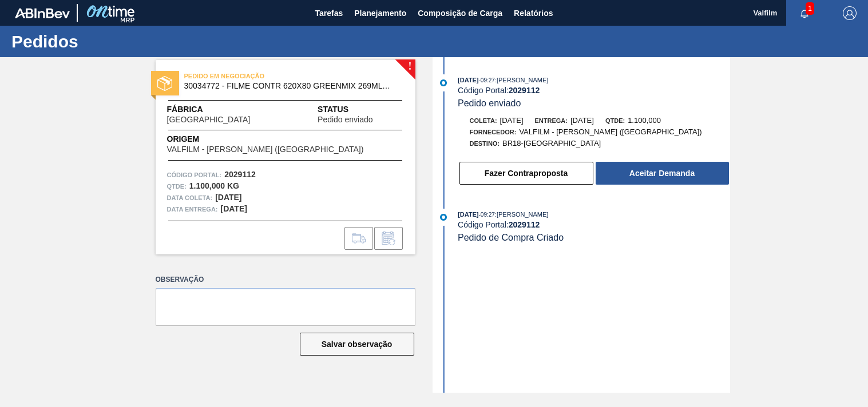 The image size is (868, 407). Describe the element at coordinates (282, 139) in the screenshot. I see `span: Origem` at that location.